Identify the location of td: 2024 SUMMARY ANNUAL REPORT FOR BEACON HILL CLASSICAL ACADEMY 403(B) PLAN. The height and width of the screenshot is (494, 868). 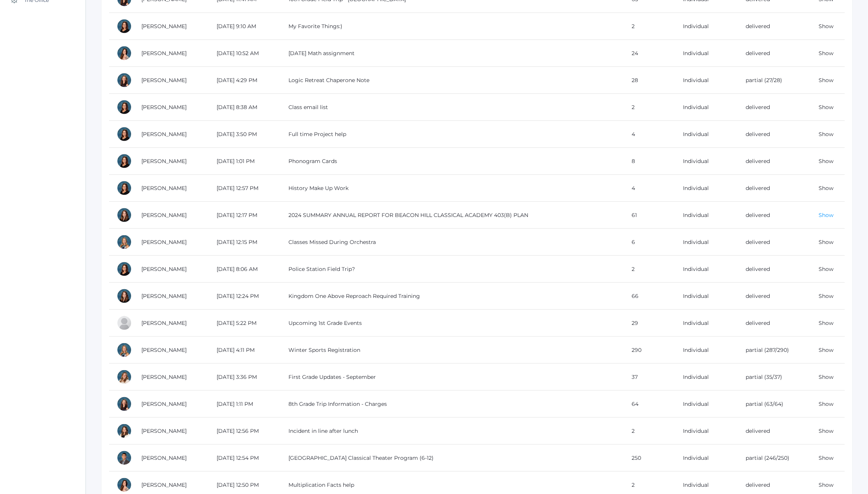
(452, 215).